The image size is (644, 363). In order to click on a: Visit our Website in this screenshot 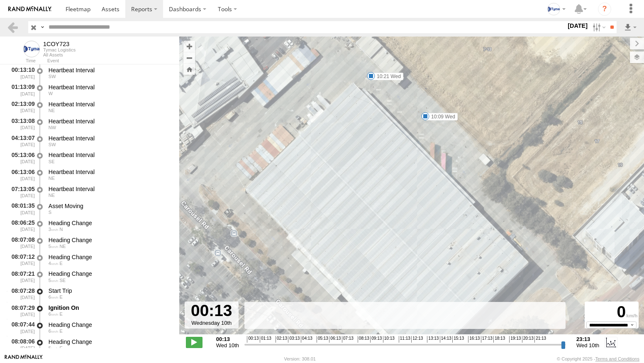, I will do `click(24, 359)`.